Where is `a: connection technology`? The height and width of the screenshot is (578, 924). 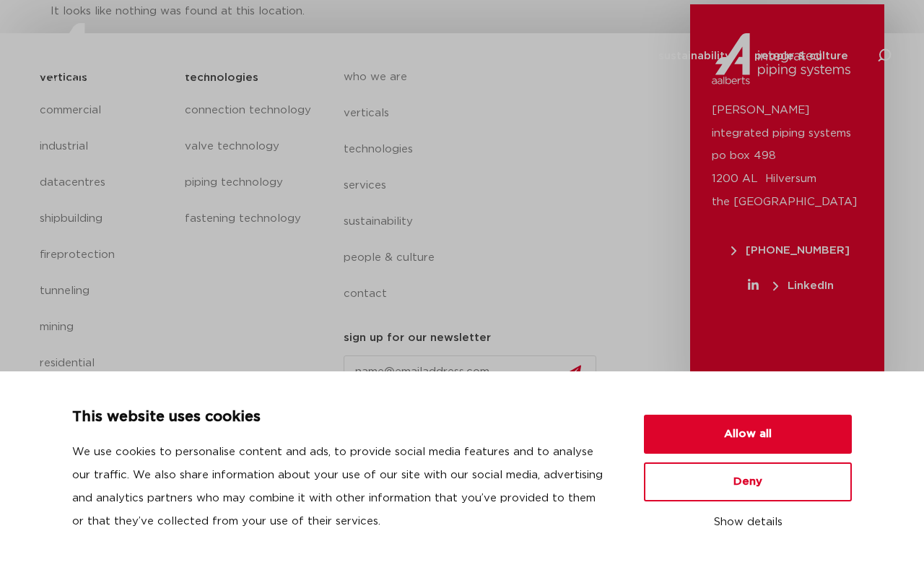 a: connection technology is located at coordinates (250, 111).